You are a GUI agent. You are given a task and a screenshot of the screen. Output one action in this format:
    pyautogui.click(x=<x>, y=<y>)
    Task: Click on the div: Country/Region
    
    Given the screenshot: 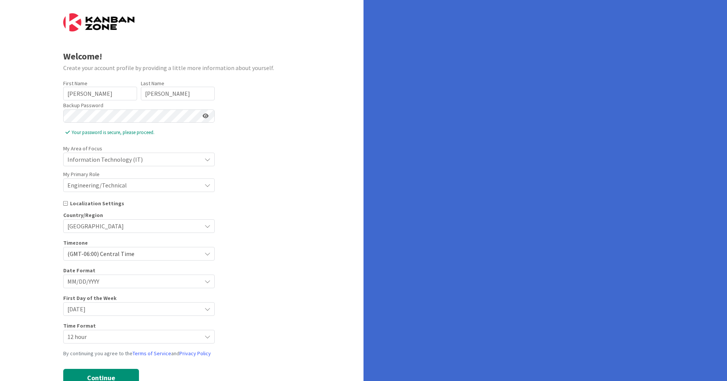 What is the action you would take?
    pyautogui.click(x=97, y=215)
    